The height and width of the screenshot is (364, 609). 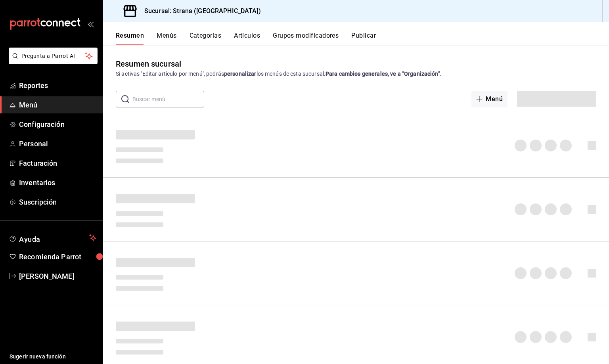 I want to click on button: Resumen, so click(x=130, y=38).